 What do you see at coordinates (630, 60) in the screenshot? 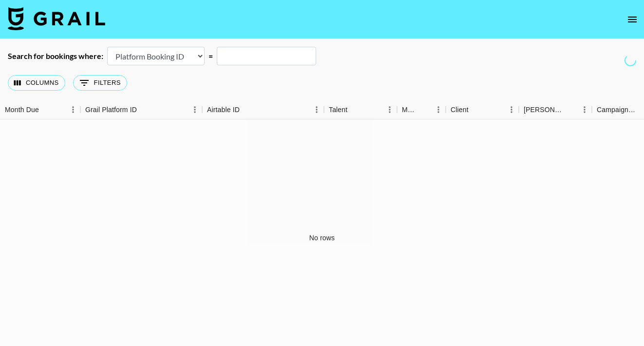
I see `span: Refreshing managers, talent...` at bounding box center [630, 60].